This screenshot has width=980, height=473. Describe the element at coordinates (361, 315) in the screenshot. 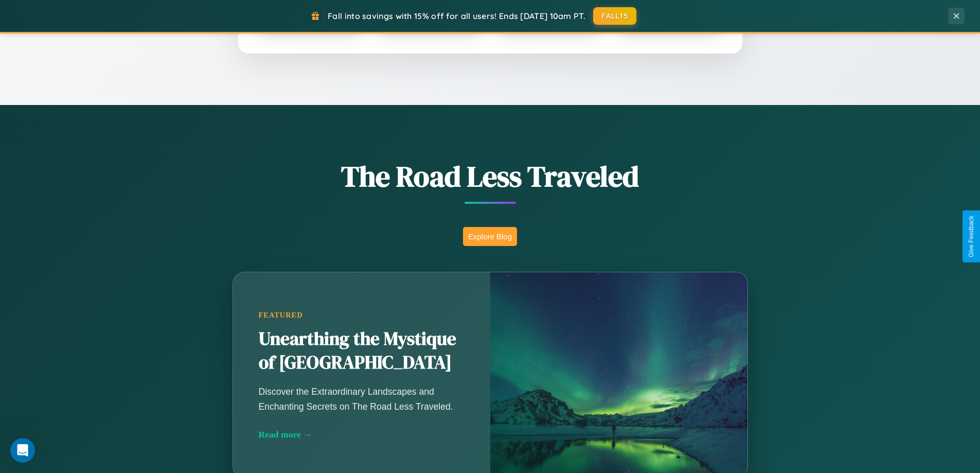

I see `div: Featured` at that location.